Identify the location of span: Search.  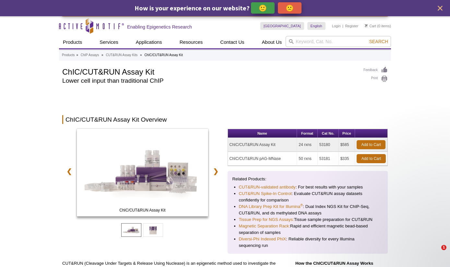
(378, 41).